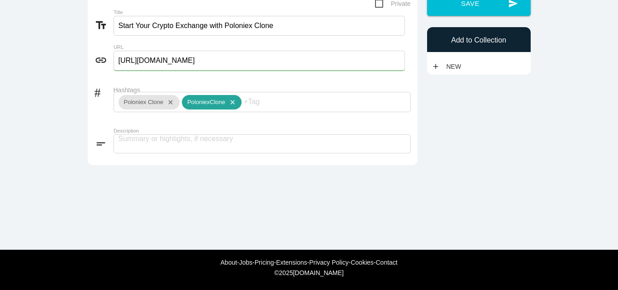  What do you see at coordinates (286, 273) in the screenshot?
I see `span: 2025` at bounding box center [286, 273].